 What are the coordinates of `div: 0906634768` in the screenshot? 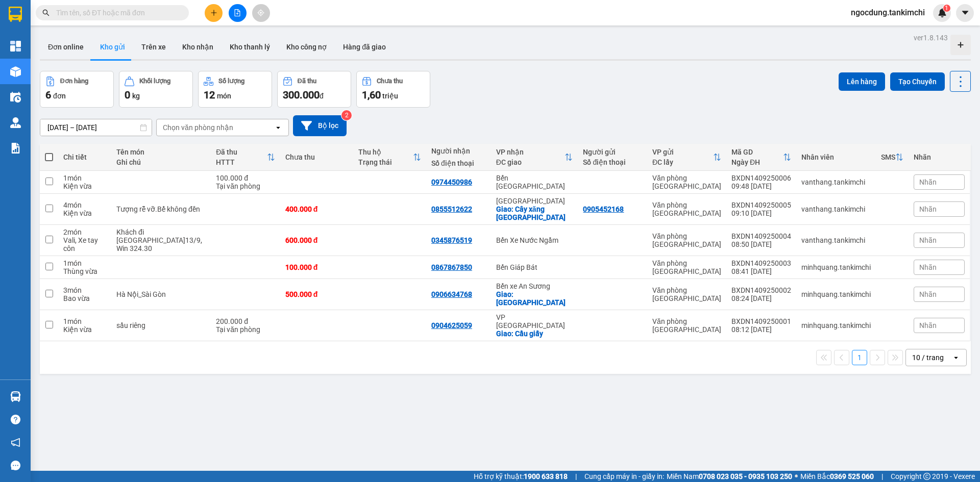 It's located at (452, 294).